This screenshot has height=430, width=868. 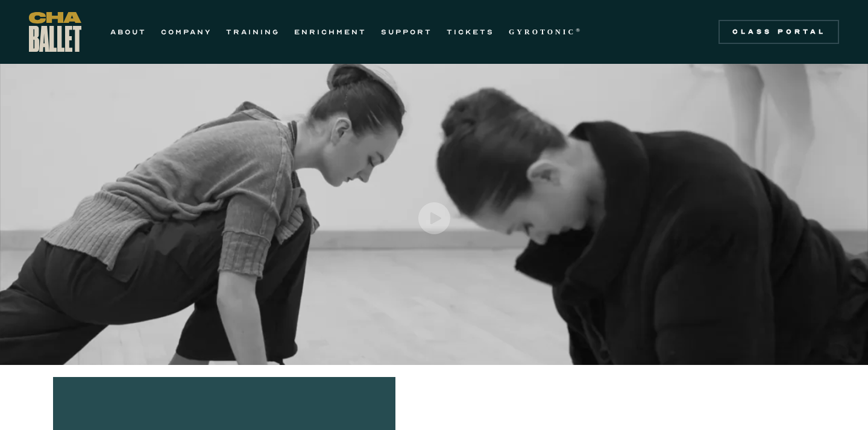 I want to click on a: TICKETS, so click(x=471, y=32).